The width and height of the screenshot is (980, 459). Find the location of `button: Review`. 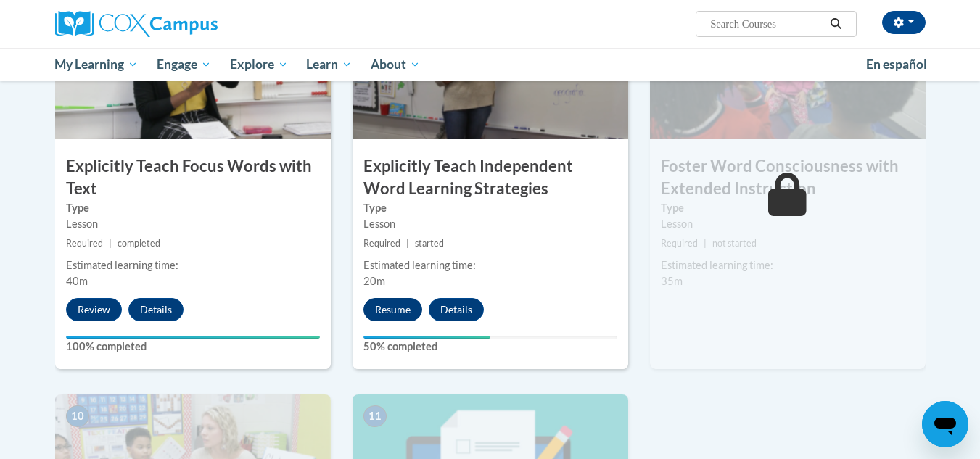

button: Review is located at coordinates (93, 310).